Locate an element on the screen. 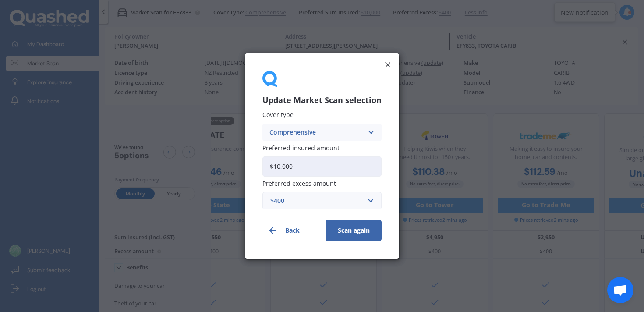  div: Comprehensive is located at coordinates (316, 132).